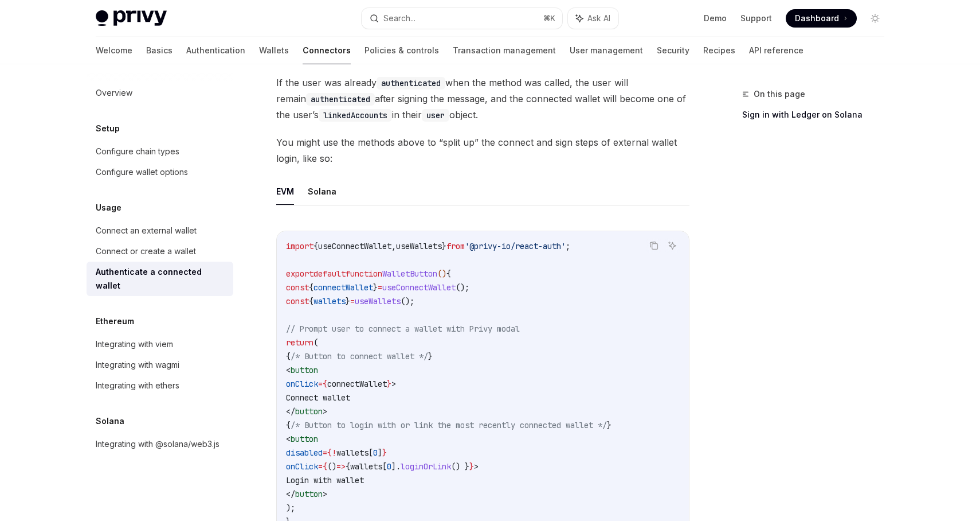 This screenshot has width=980, height=521. Describe the element at coordinates (355, 246) in the screenshot. I see `span: useConnectWallet` at that location.